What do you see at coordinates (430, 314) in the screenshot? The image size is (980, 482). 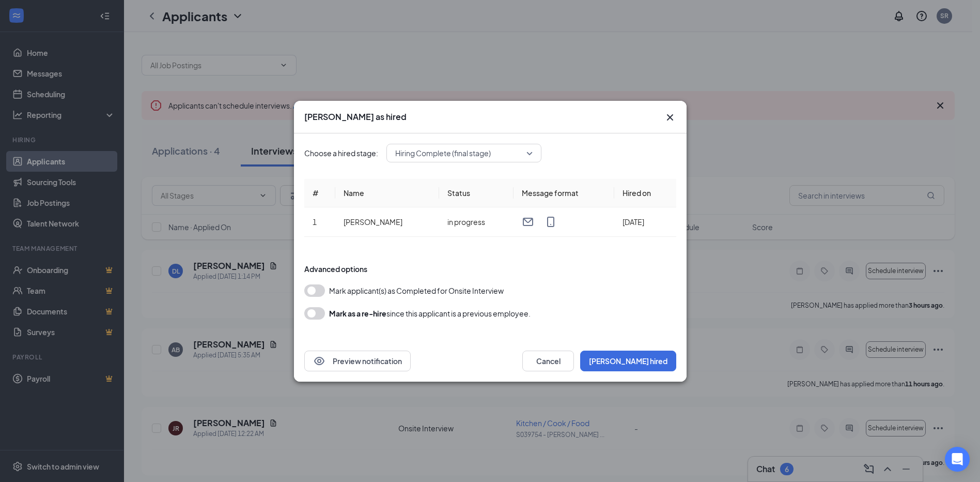 I see `div: since this applicant is a previous employee.` at bounding box center [430, 314].